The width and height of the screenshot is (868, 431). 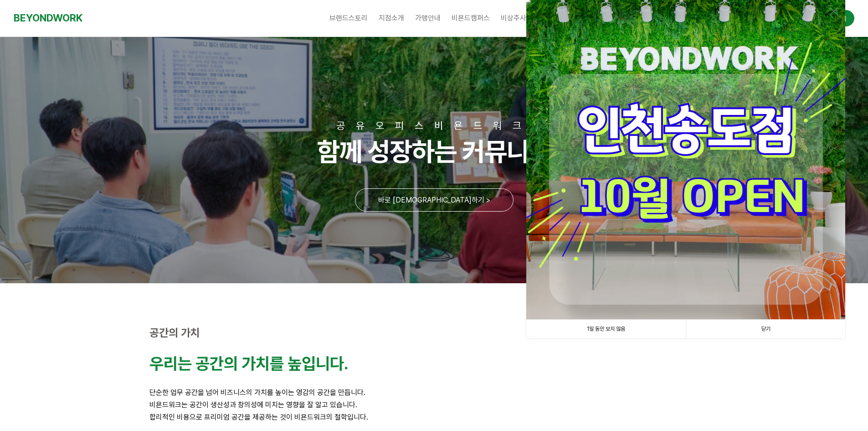 I want to click on strong: 우리는 공간의 가치를 높입니다., so click(x=249, y=364).